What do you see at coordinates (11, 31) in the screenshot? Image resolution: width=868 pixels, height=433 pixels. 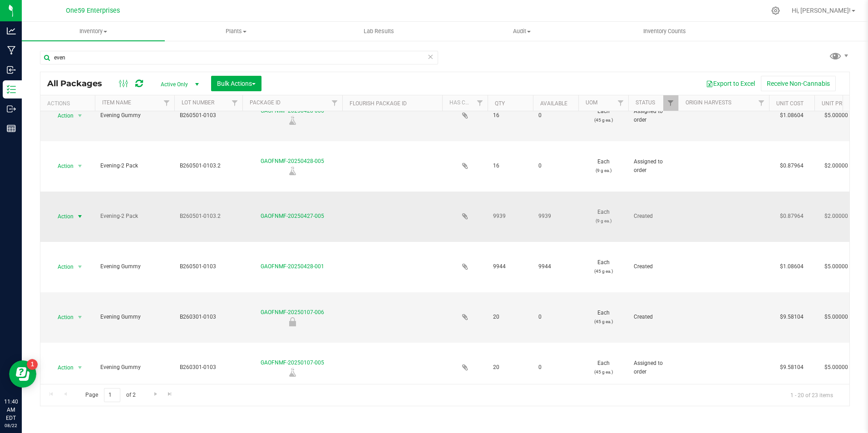 I see `inline-svg: Analytics` at bounding box center [11, 31].